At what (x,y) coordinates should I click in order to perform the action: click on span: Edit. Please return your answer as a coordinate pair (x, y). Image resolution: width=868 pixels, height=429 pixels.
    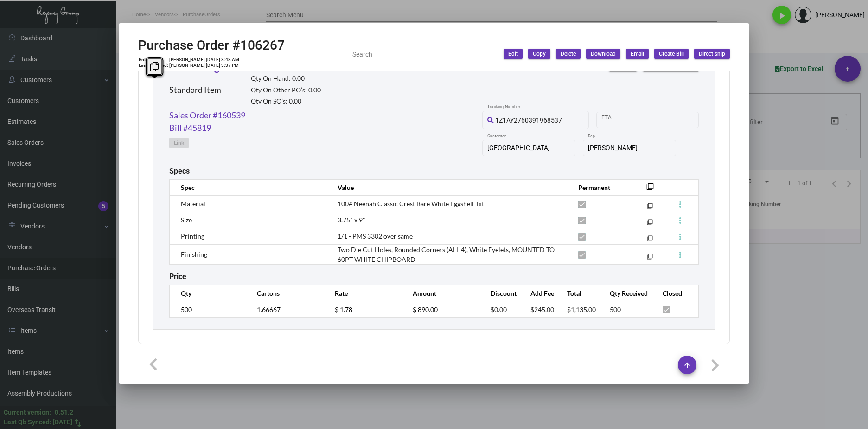
    Looking at the image, I should click on (513, 54).